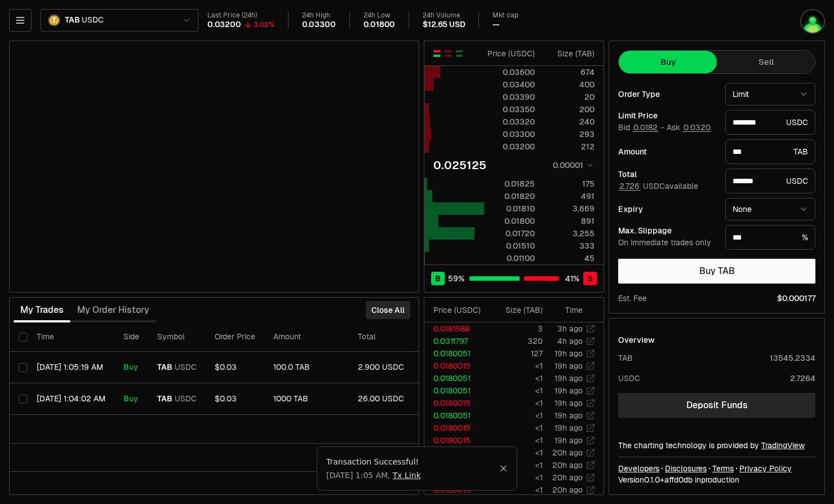 This screenshot has height=504, width=834. I want to click on div: 400, so click(569, 85).